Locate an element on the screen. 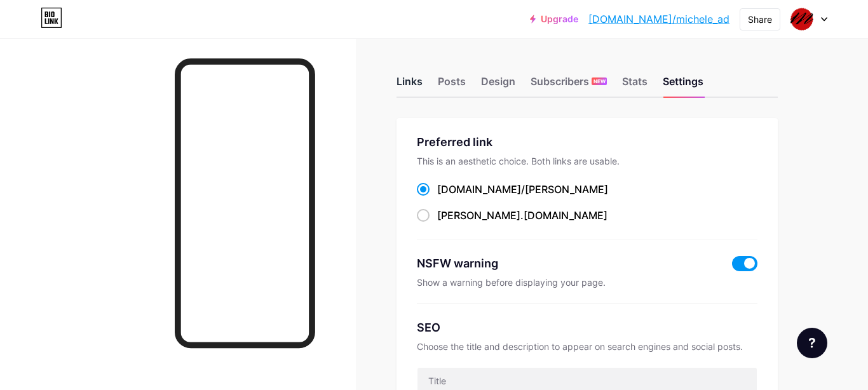 This screenshot has height=390, width=868. div: Preferred link is located at coordinates (587, 142).